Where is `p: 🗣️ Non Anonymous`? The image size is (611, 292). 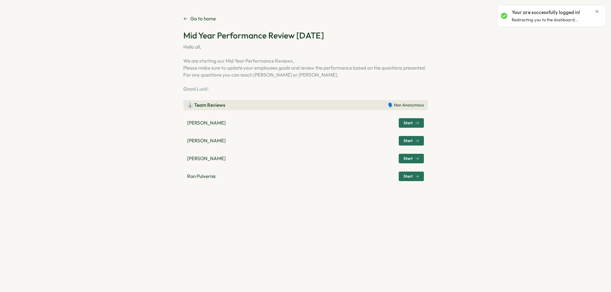
p: 🗣️ Non Anonymous is located at coordinates (405, 105).